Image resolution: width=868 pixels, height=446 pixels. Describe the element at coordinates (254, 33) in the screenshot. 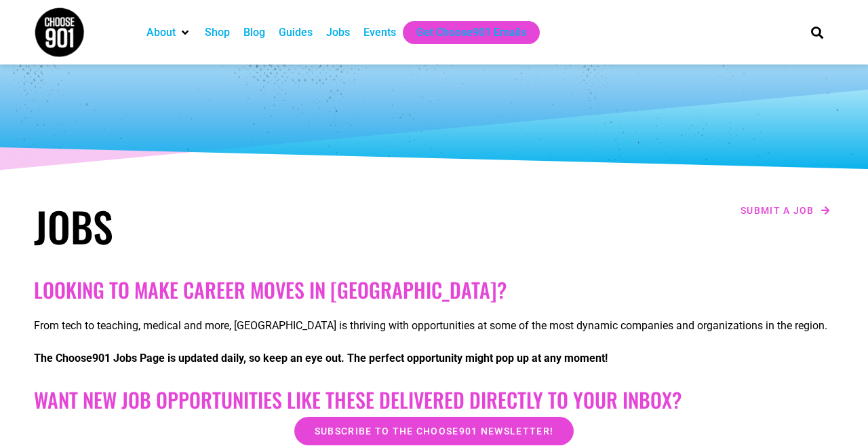

I see `div: Blog` at that location.